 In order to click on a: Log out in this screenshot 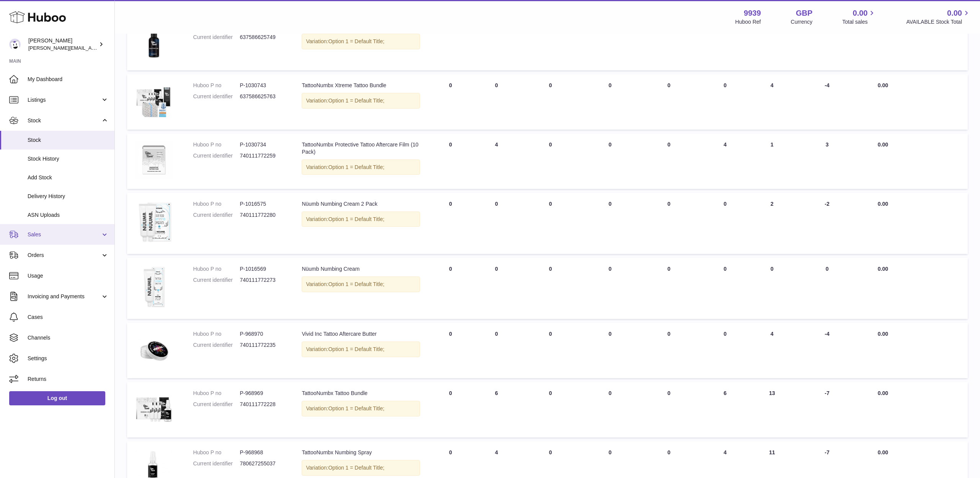, I will do `click(57, 398)`.